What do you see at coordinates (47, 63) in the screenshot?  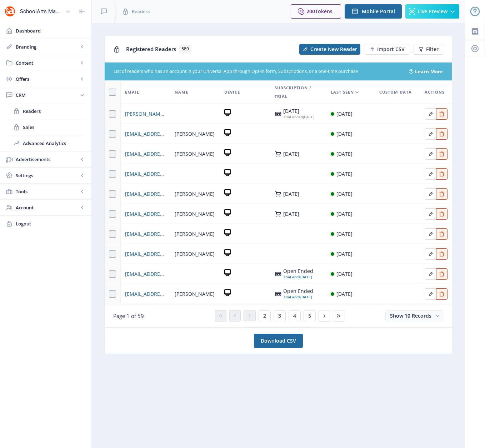 I see `span: Content` at bounding box center [47, 63].